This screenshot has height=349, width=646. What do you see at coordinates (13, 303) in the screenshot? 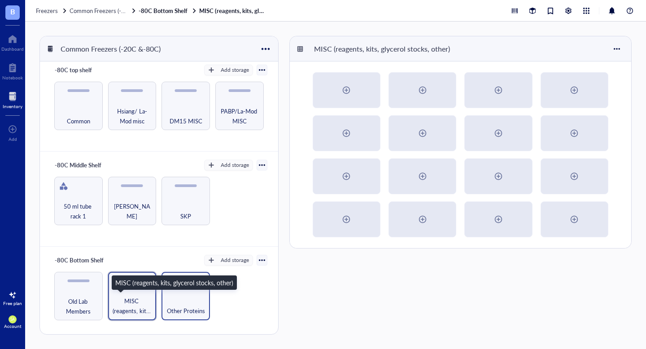
I see `div: Free plan` at bounding box center [13, 303].